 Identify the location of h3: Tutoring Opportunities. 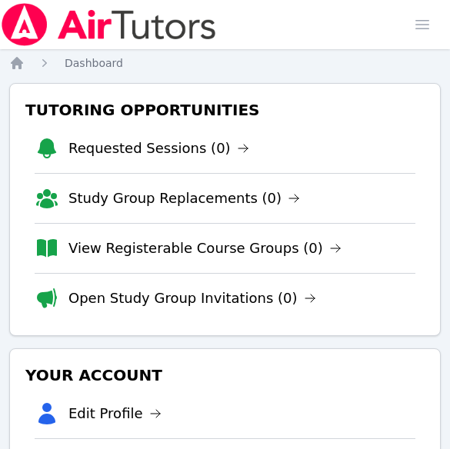
(224, 110).